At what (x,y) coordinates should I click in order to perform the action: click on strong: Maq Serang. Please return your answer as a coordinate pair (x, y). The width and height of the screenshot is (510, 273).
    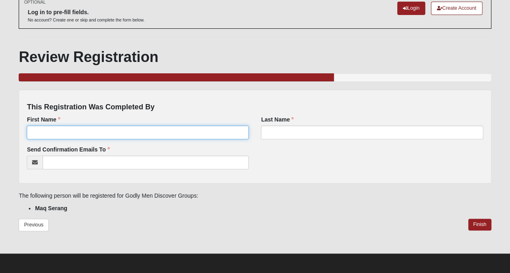
    Looking at the image, I should click on (51, 208).